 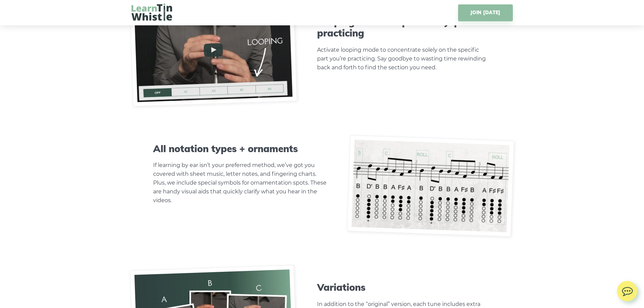 I want to click on img: chat.svg, so click(x=627, y=290).